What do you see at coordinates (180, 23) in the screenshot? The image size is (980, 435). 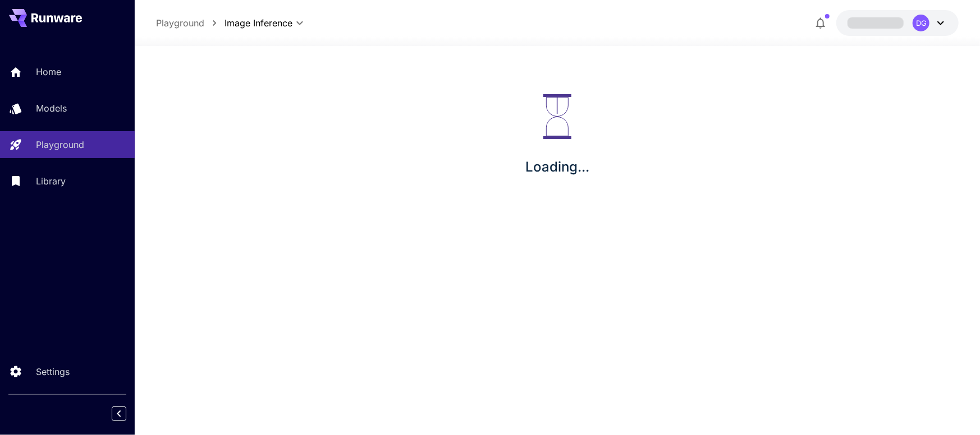 I see `a: Playground` at bounding box center [180, 23].